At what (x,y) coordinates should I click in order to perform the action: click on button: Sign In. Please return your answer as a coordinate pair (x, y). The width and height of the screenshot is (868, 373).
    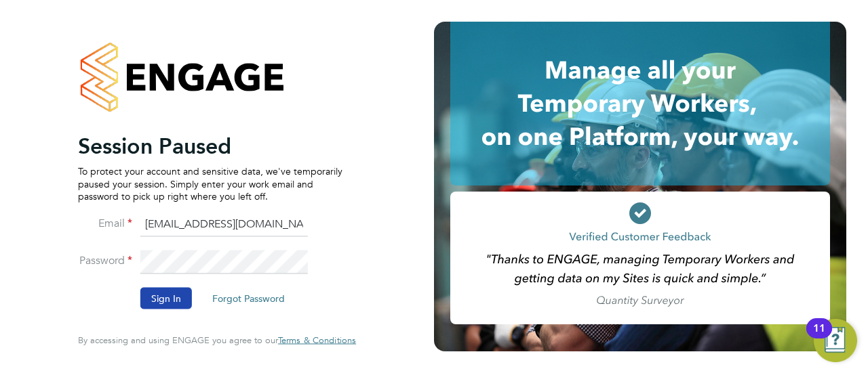
    Looking at the image, I should click on (166, 299).